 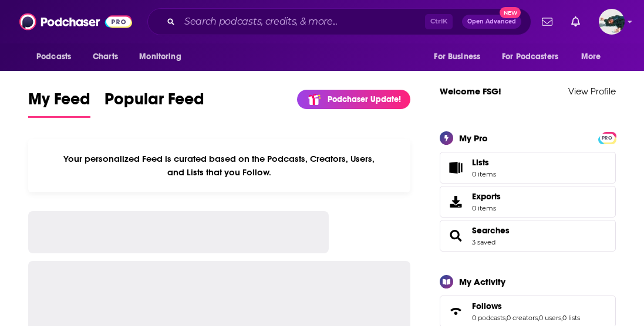 What do you see at coordinates (439, 22) in the screenshot?
I see `span: Ctrl K` at bounding box center [439, 22].